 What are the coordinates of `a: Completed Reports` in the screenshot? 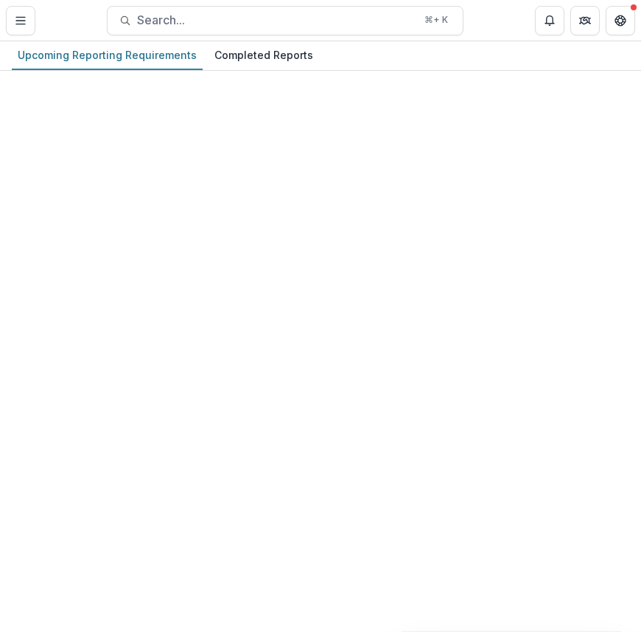 It's located at (264, 55).